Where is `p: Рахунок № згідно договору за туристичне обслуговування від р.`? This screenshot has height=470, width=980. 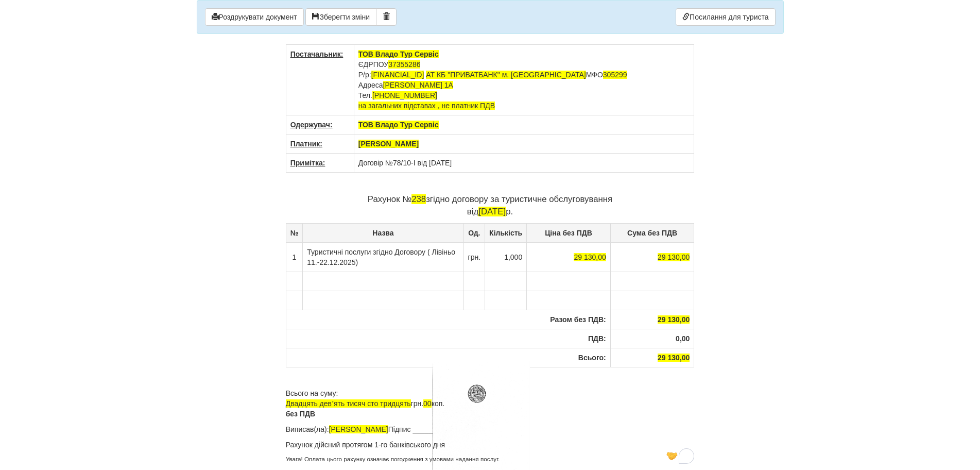 p: Рахунок № згідно договору за туристичне обслуговування від р. is located at coordinates (490, 206).